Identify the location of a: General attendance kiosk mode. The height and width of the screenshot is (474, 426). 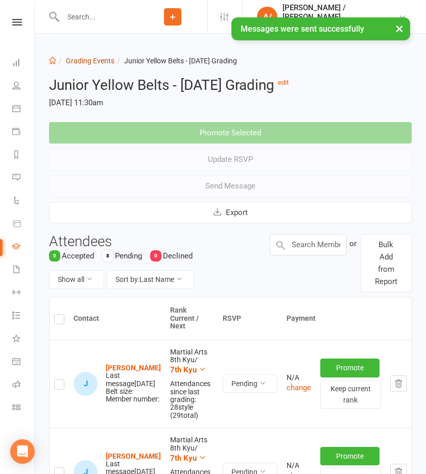
(23, 362).